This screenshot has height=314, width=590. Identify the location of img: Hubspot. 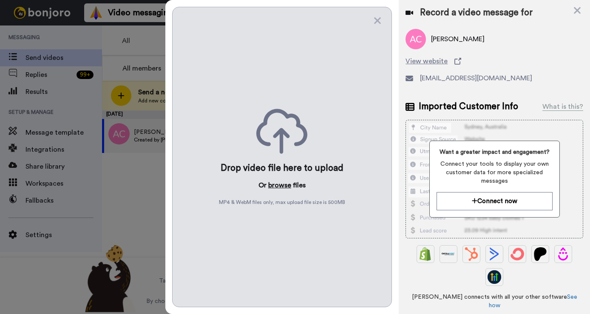
(471, 254).